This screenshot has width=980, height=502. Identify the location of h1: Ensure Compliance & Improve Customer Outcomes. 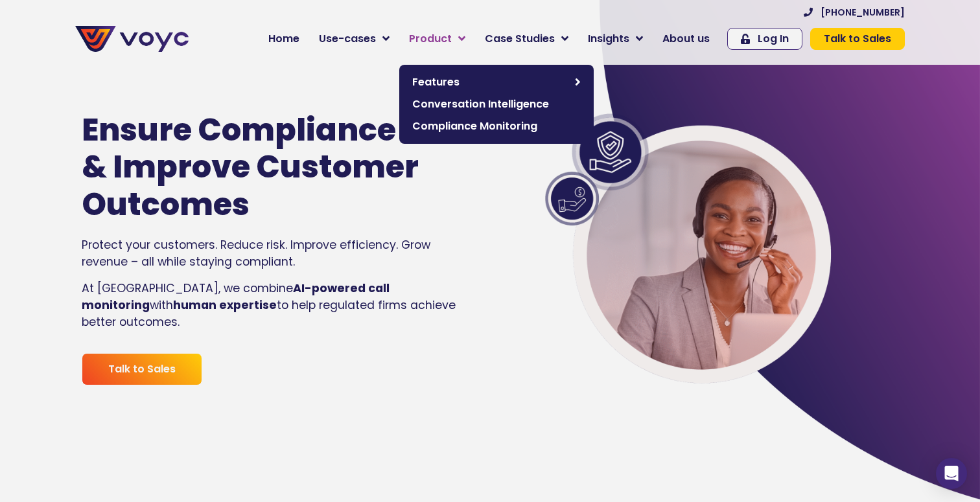
(252, 167).